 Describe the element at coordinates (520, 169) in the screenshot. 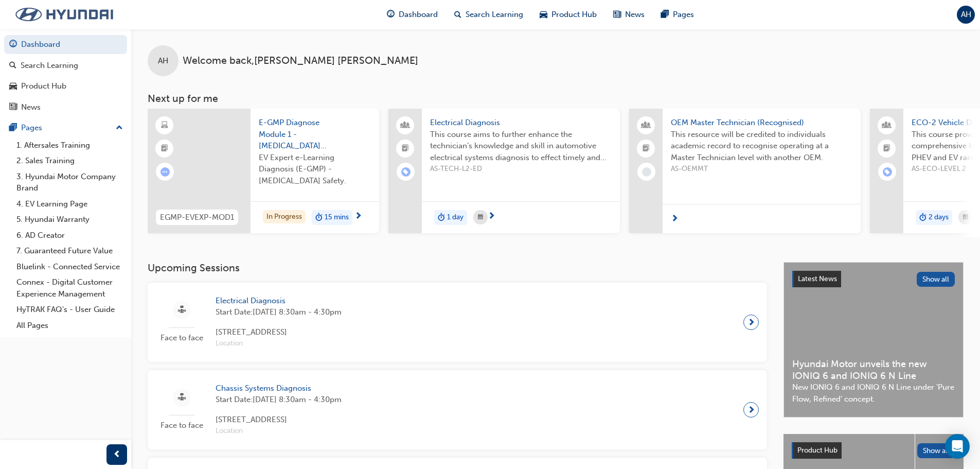

I see `span: AS-TECH-L2-ED` at that location.